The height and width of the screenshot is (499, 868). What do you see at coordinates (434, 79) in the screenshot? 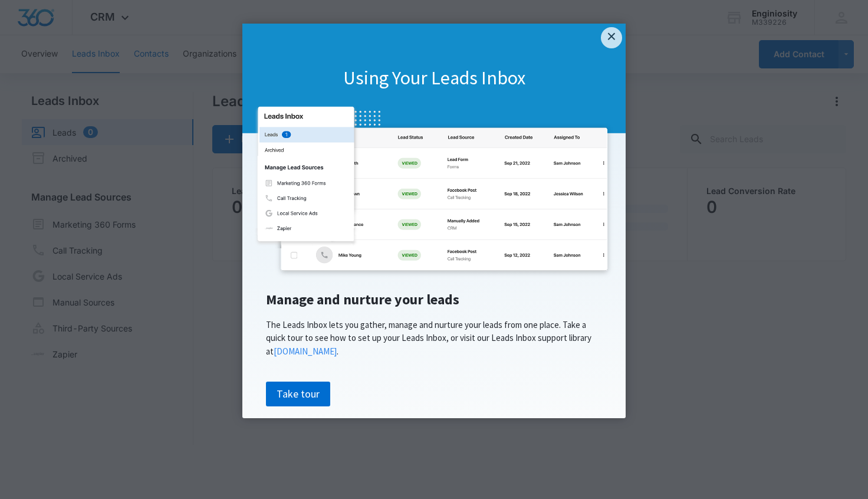
I see `h1: Using Your Leads Inbox` at bounding box center [434, 79].